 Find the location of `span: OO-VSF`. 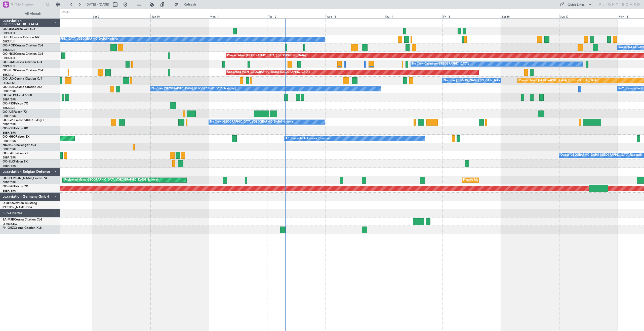

span: OO-VSF is located at coordinates (9, 129).